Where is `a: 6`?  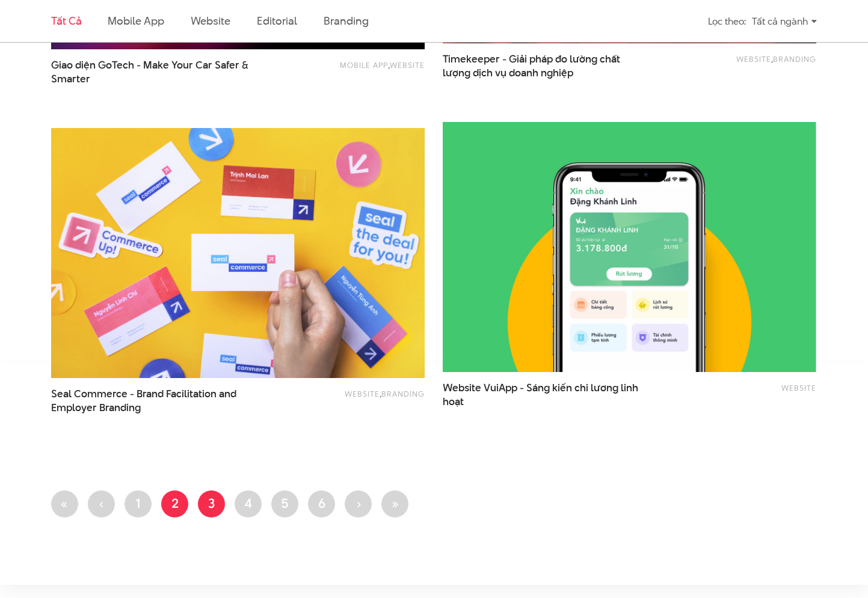
a: 6 is located at coordinates (321, 504).